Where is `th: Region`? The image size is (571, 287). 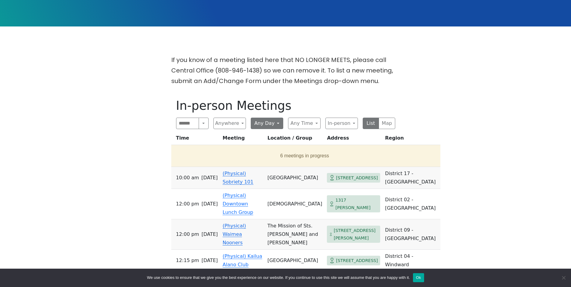 th: Region is located at coordinates (411, 139).